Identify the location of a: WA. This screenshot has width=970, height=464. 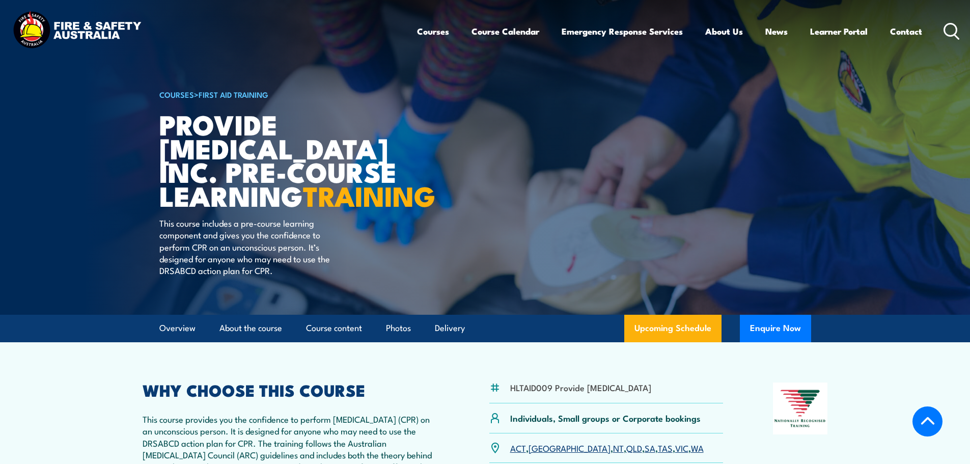
(697, 447).